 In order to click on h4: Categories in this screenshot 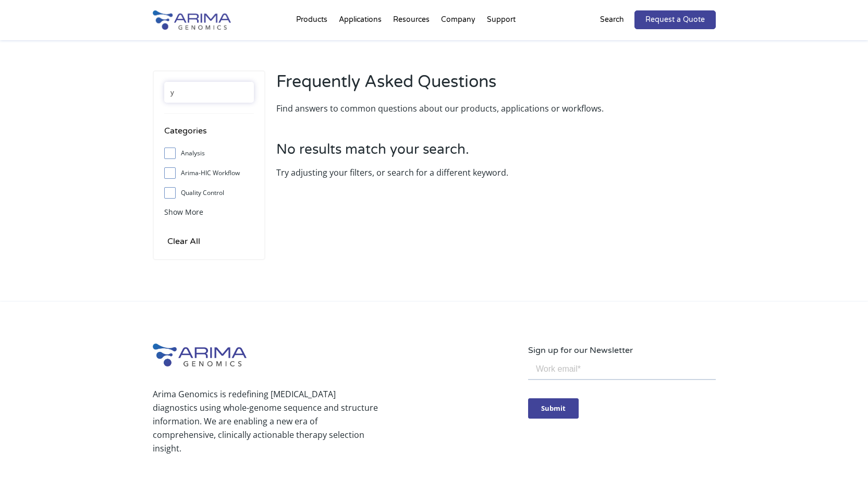, I will do `click(209, 135)`.